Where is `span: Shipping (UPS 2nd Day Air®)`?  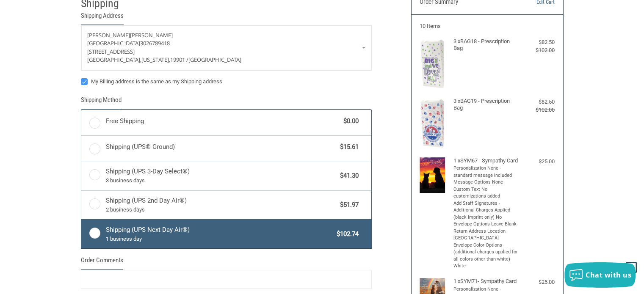
span: Shipping (UPS 2nd Day Air®) is located at coordinates (221, 205).